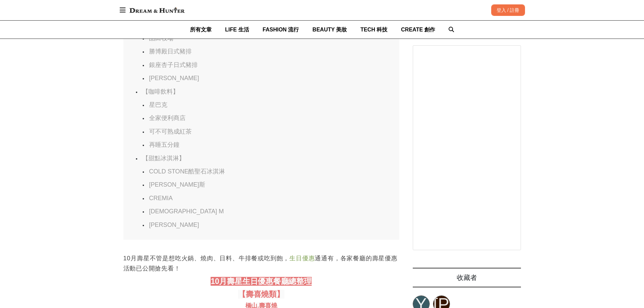 This screenshot has width=644, height=308. I want to click on p: 10月壽星不管是想吃火鍋、燒肉、日料、牛排餐或吃到飽， 通通有，各家餐廳的壽星優惠活動已公開搶先看！, so click(262, 264).